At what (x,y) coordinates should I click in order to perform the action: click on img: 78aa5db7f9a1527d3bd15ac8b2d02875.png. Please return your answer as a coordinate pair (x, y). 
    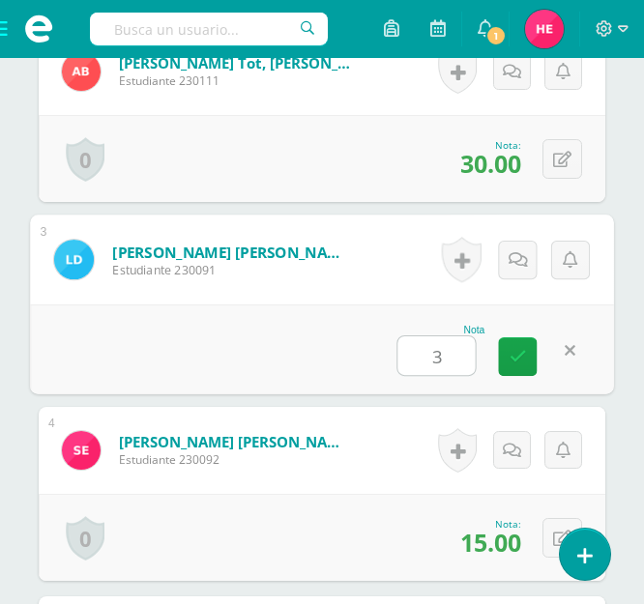
    Looking at the image, I should click on (81, 72).